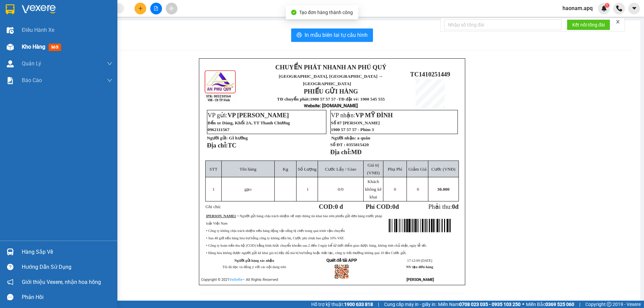 This screenshot has width=644, height=308. Describe the element at coordinates (10, 9) in the screenshot. I see `img: logo-vxr` at that location.